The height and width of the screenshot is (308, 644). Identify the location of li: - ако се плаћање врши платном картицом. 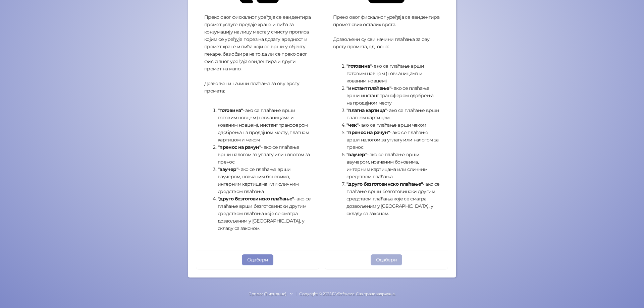
(393, 114).